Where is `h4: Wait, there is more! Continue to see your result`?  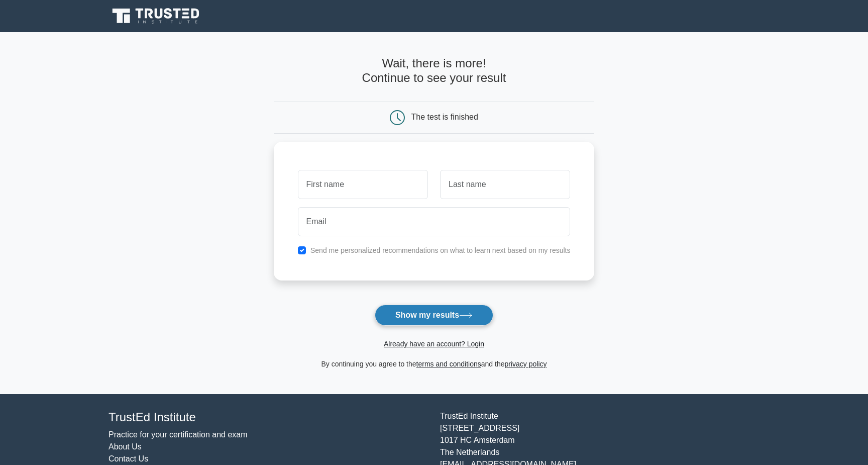
h4: Wait, there is more! Continue to see your result is located at coordinates (434, 71).